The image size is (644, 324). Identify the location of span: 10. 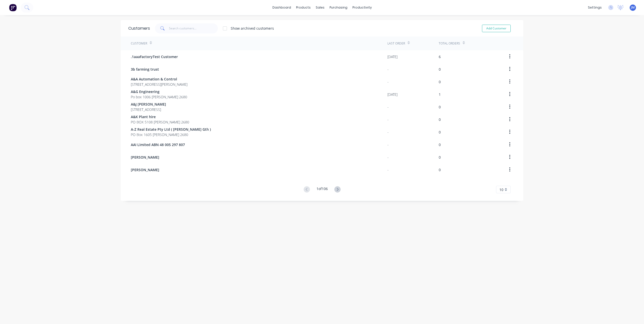
(501, 190).